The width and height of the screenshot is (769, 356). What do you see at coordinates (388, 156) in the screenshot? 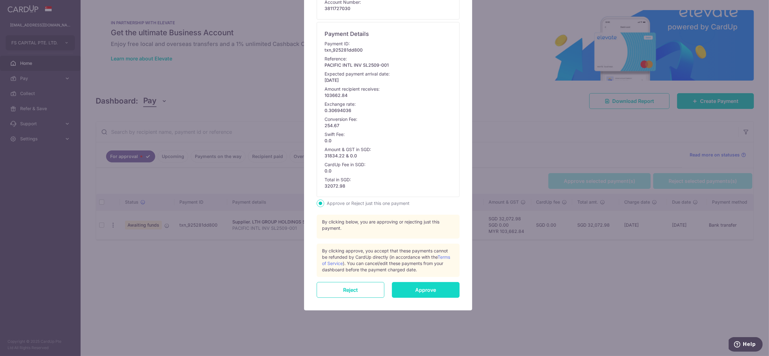
I see `p: 31834.22 & 0.0` at bounding box center [388, 156].